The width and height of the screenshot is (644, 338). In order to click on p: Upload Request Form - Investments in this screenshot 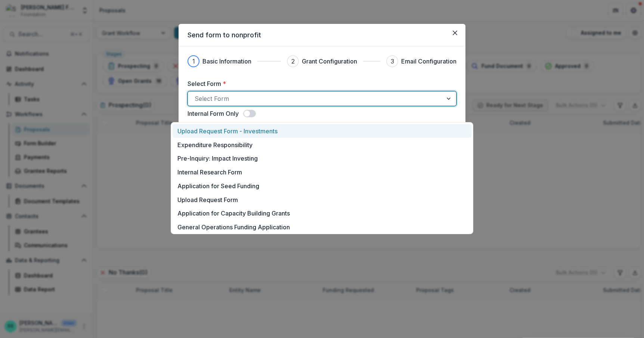, I will do `click(228, 131)`.